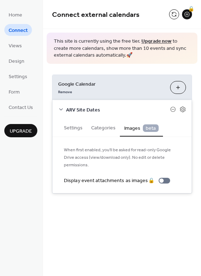 The width and height of the screenshot is (201, 276). Describe the element at coordinates (96, 15) in the screenshot. I see `span: Connect external calendars` at that location.